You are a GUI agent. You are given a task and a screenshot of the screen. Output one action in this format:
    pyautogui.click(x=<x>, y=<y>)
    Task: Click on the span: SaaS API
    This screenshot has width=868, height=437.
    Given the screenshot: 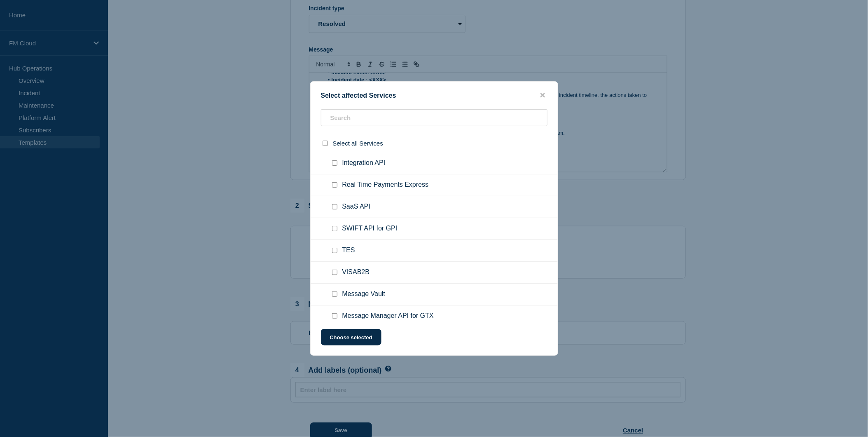 What is the action you would take?
    pyautogui.click(x=356, y=207)
    